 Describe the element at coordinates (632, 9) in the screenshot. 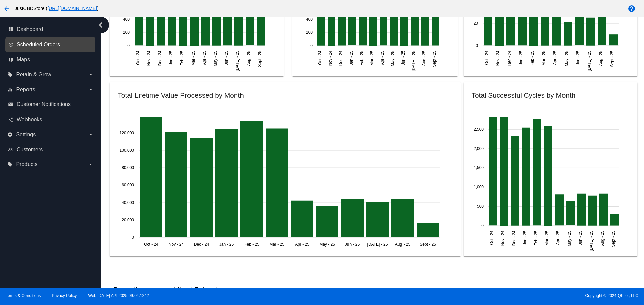

I see `mat-icon: help` at that location.